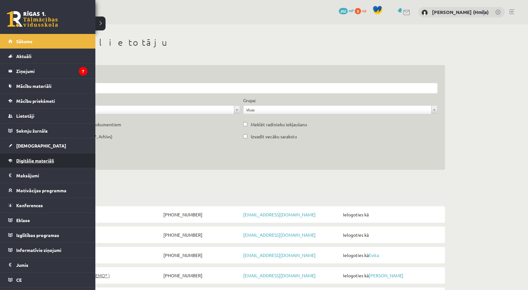 Image resolution: width=528 pixels, height=290 pixels. What do you see at coordinates (364, 10) in the screenshot?
I see `span: xp` at bounding box center [364, 10].